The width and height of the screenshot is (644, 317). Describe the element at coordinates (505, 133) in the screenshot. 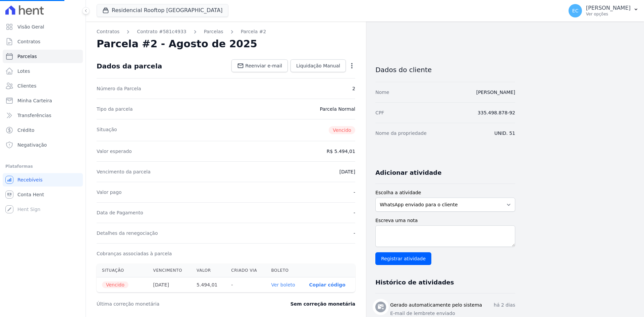

I see `dd: UNID. 51` at that location.